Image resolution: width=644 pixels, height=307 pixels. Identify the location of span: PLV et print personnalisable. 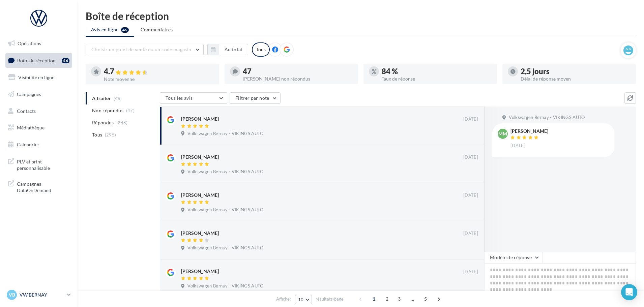
(43, 164).